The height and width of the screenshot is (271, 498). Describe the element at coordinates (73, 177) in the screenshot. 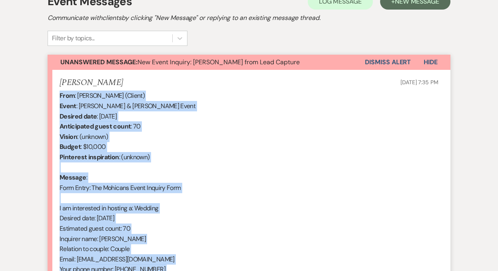

I see `b: Message` at that location.